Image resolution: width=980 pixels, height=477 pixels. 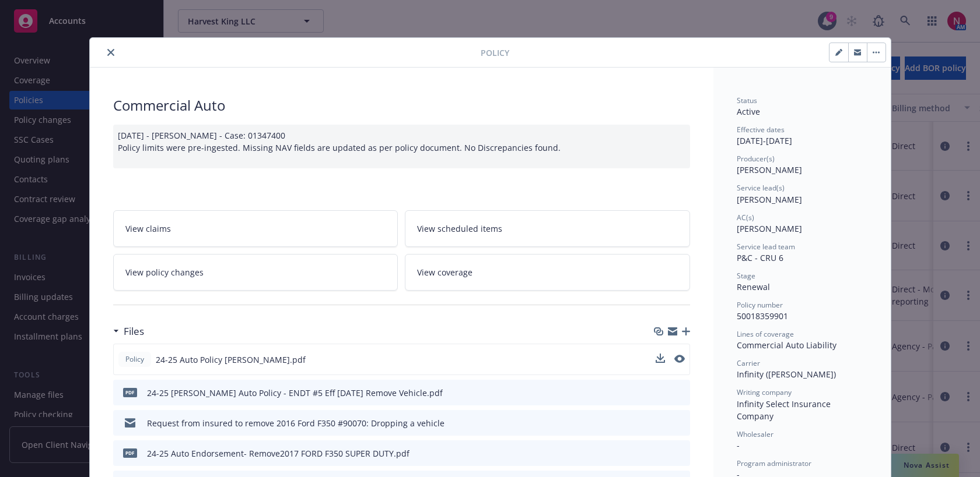 What do you see at coordinates (148, 229) in the screenshot?
I see `span: View claims` at bounding box center [148, 229].